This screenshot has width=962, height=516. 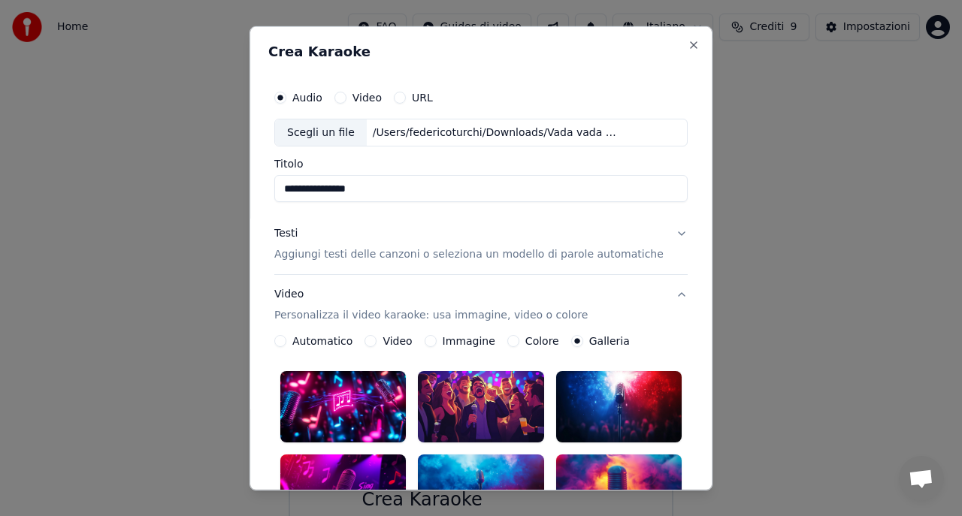 I want to click on label: Automatico, so click(x=322, y=341).